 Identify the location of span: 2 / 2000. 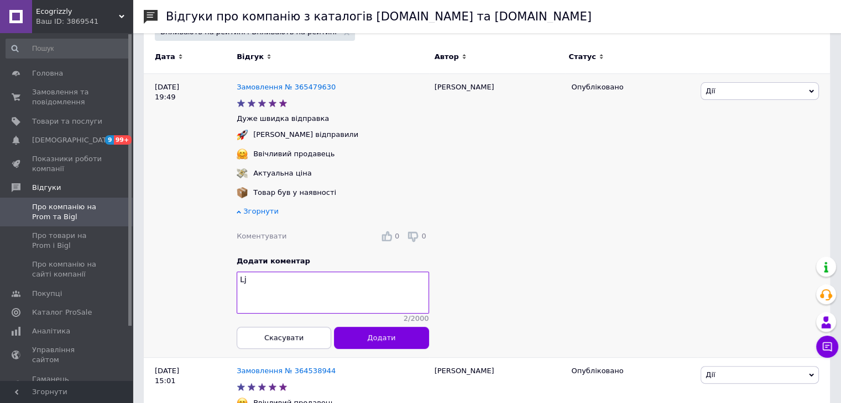
(416, 319).